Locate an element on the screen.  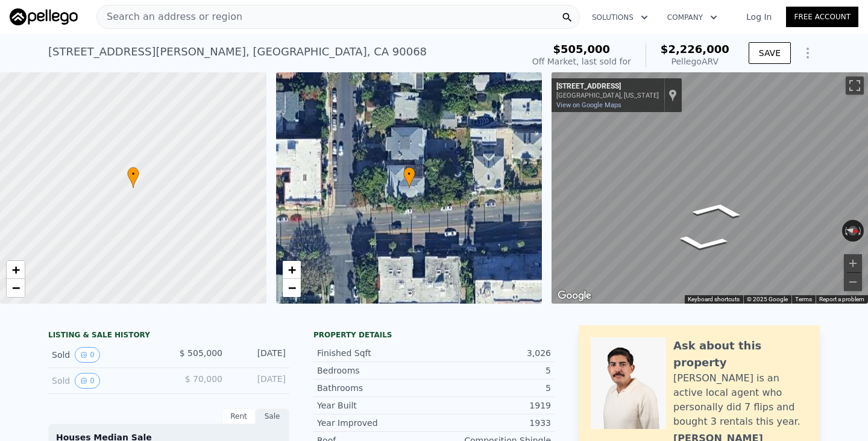
button: Zoom out is located at coordinates (853, 282).